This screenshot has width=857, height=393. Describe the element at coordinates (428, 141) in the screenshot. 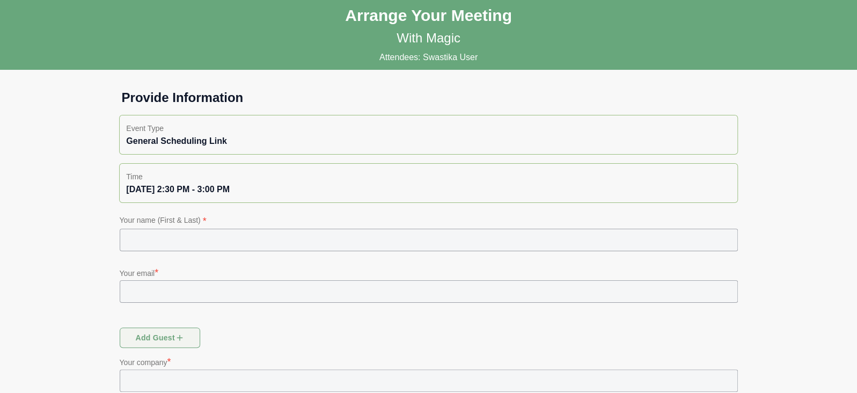

I see `div: General Scheduling Link` at that location.